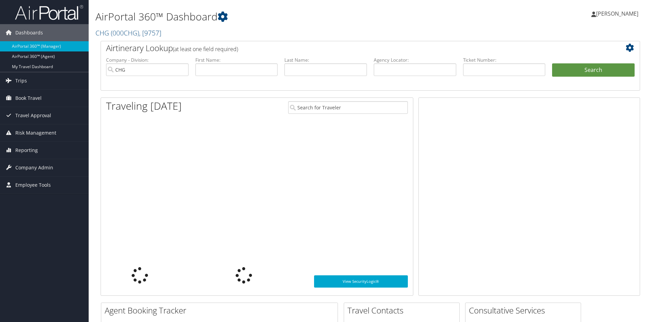 The height and width of the screenshot is (322, 652). Describe the element at coordinates (279, 17) in the screenshot. I see `h1: AirPortal 360™ Dashboard` at that location.